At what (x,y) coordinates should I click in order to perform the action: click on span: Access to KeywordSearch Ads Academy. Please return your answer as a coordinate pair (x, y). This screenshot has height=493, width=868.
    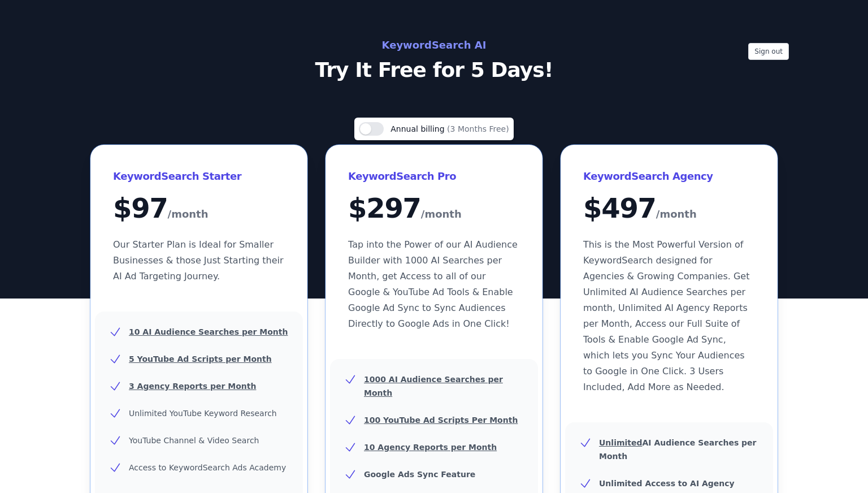
    Looking at the image, I should click on (207, 467).